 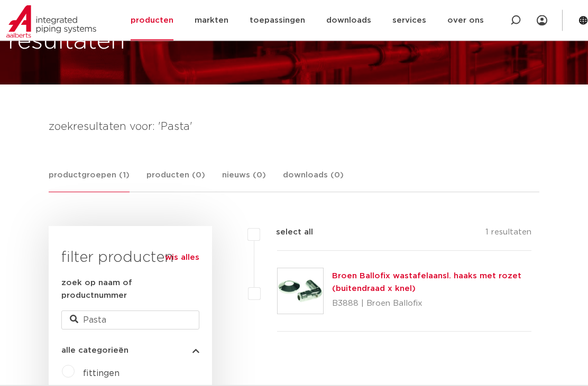 I want to click on label: select all, so click(x=287, y=233).